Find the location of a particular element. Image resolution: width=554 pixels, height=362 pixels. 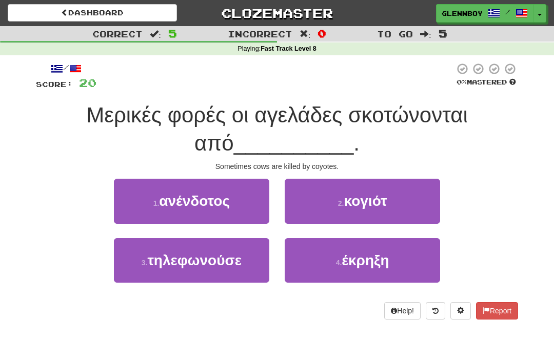

span: Correct is located at coordinates (117, 34).